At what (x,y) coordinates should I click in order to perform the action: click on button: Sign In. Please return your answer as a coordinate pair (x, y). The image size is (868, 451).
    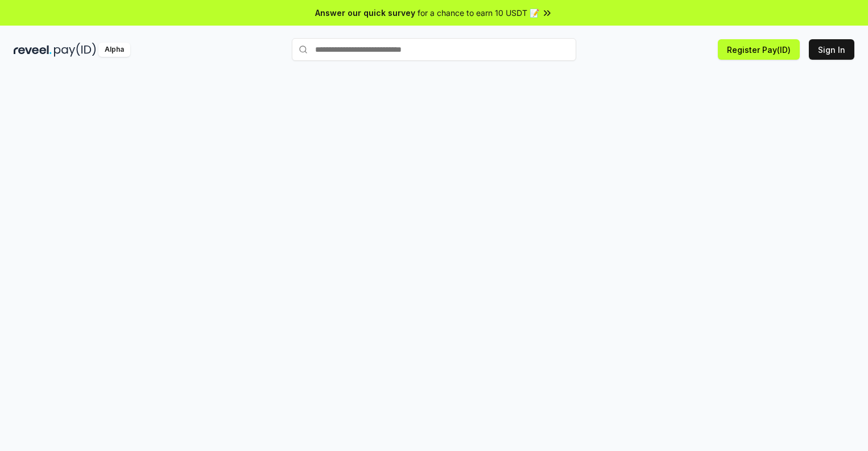
    Looking at the image, I should click on (831, 49).